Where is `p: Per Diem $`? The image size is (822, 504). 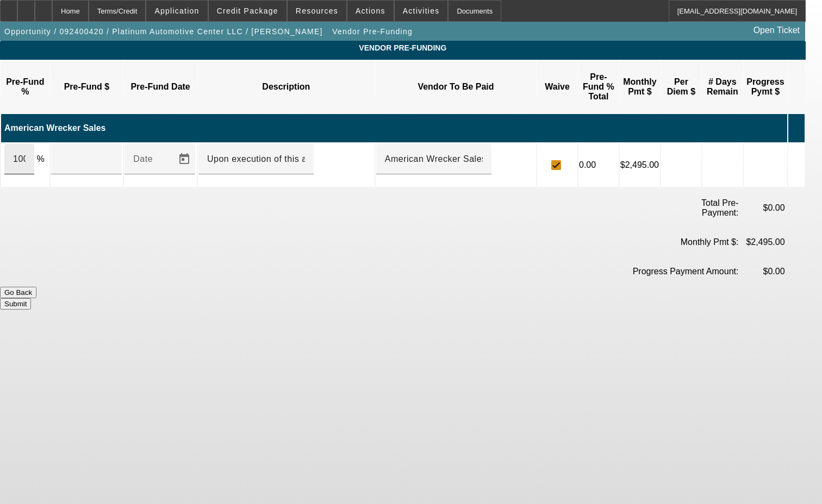 p: Per Diem $ is located at coordinates (681, 87).